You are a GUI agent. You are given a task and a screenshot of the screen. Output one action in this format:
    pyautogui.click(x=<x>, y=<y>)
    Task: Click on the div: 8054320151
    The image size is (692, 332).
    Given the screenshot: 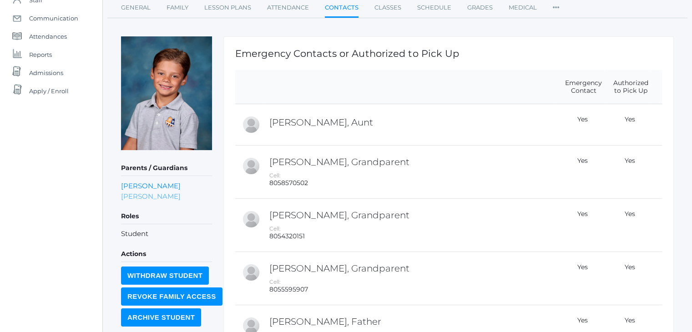 What is the action you would take?
    pyautogui.click(x=287, y=236)
    